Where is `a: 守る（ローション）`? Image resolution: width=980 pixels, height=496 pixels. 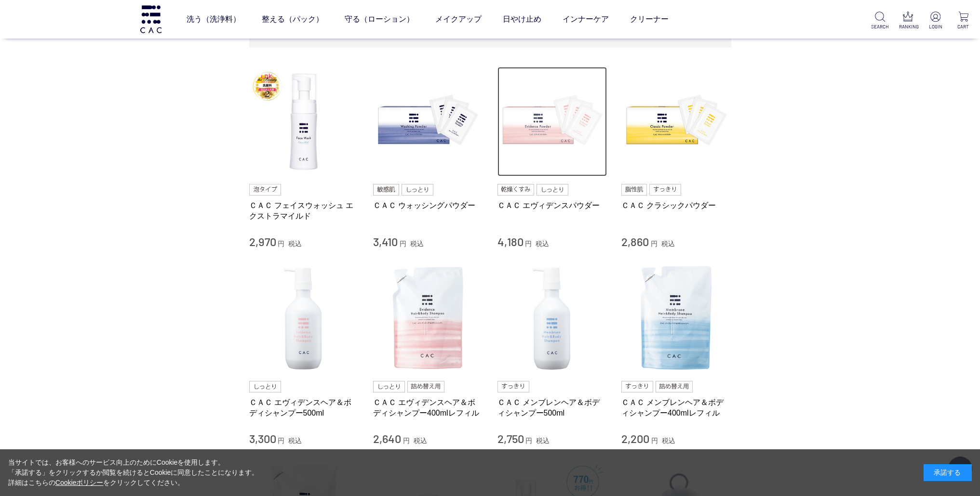 a: 守る（ローション） is located at coordinates (380, 19).